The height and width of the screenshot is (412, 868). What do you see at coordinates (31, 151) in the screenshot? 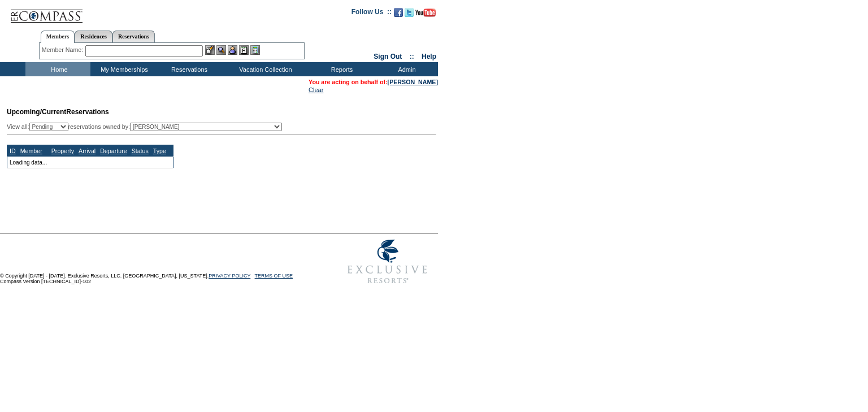
I see `a: Member` at bounding box center [31, 151].